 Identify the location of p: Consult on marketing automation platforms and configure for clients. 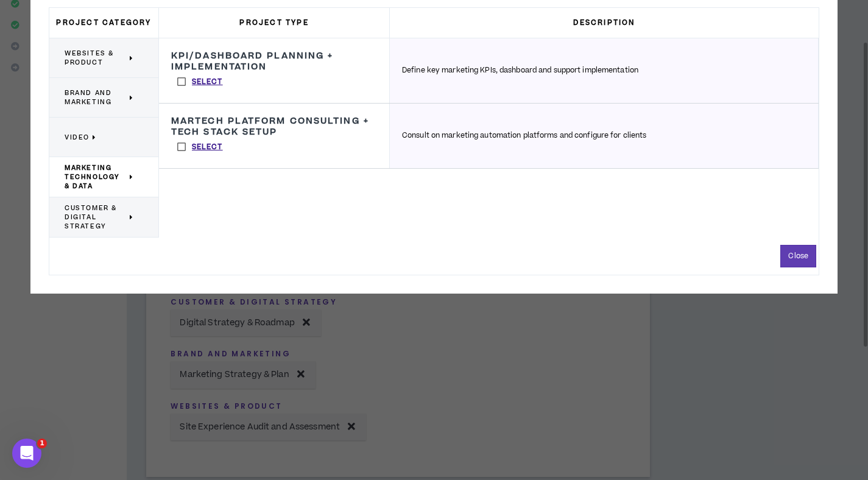
(524, 136).